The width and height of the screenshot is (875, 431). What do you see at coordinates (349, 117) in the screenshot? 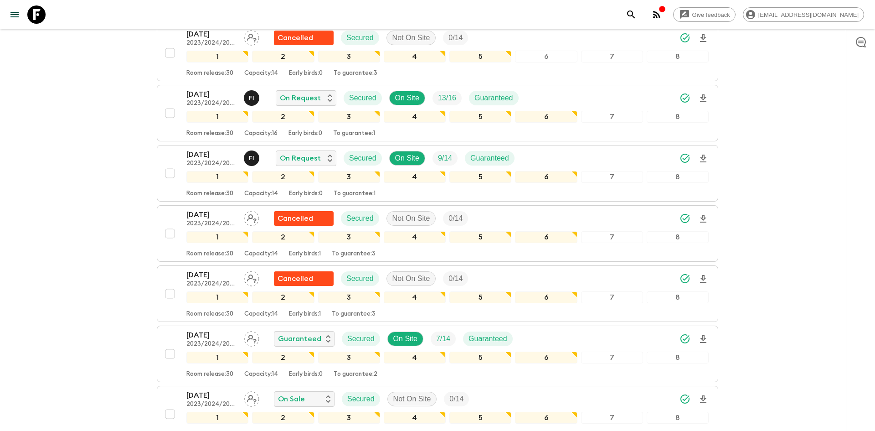
I see `div: 3` at bounding box center [349, 117].